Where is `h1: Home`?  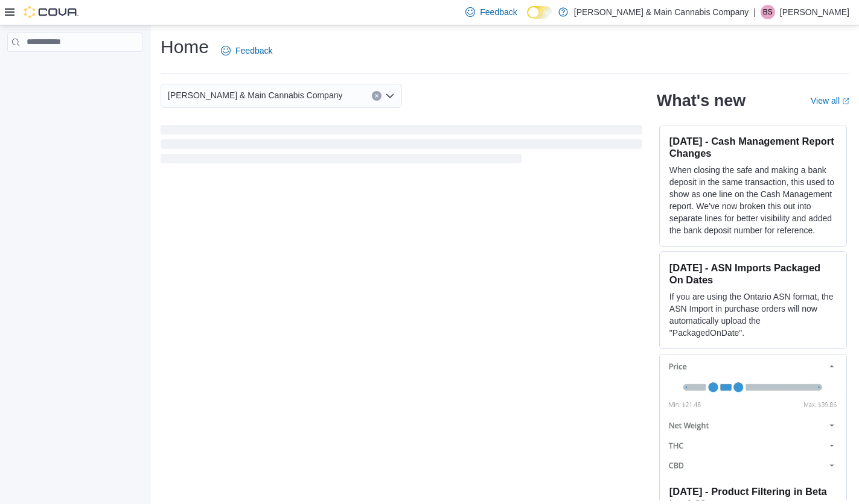 h1: Home is located at coordinates (185, 47).